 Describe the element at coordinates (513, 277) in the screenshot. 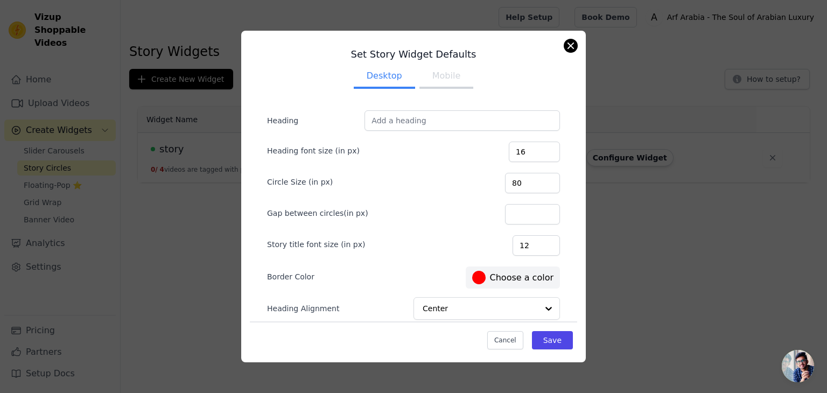

I see `label: Choose a color` at that location.